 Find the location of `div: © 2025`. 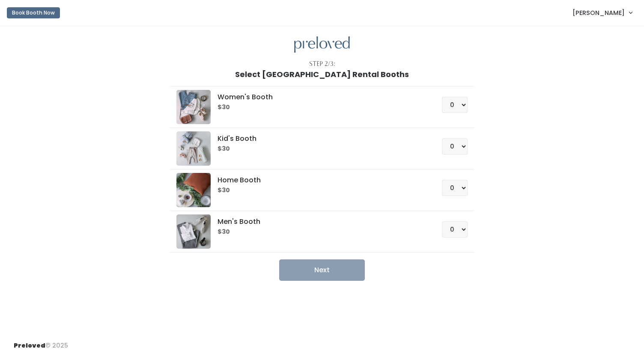

div: © 2025 is located at coordinates (41, 342).